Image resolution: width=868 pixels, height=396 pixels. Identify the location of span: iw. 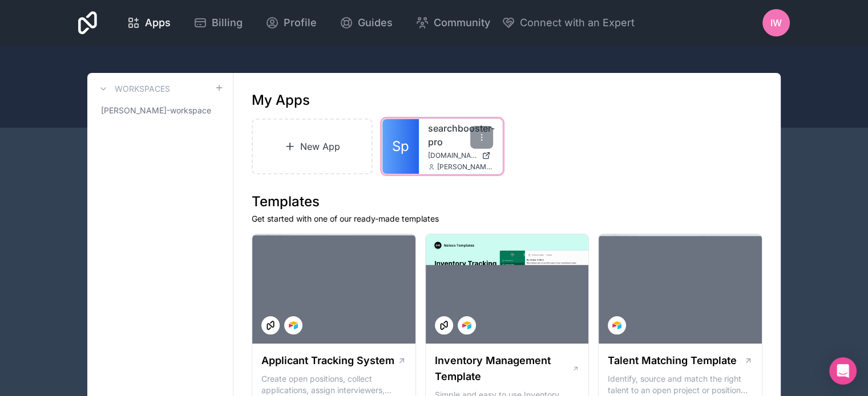
(776, 23).